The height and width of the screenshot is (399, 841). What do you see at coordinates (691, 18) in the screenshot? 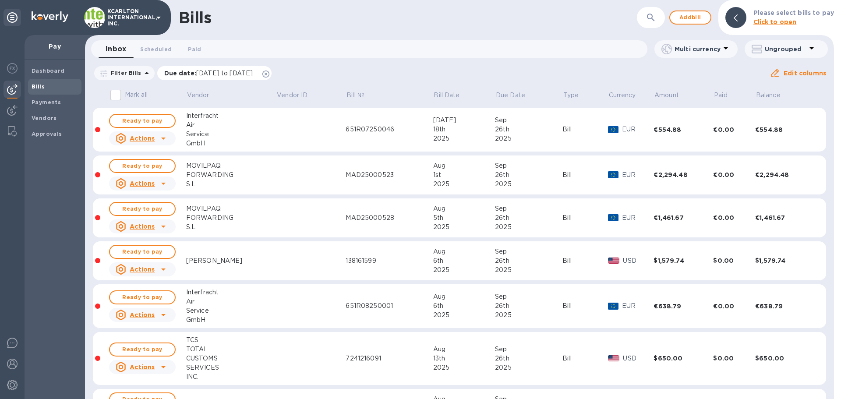
I see `span: Add bill` at bounding box center [691, 18].